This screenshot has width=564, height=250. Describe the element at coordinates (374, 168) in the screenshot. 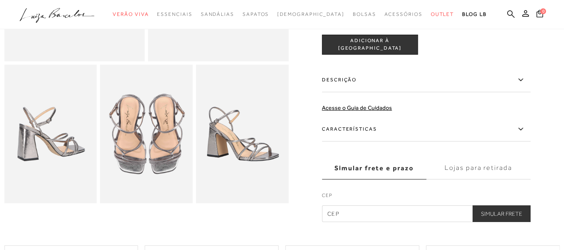

I see `label: Simular frete e prazo` at that location.